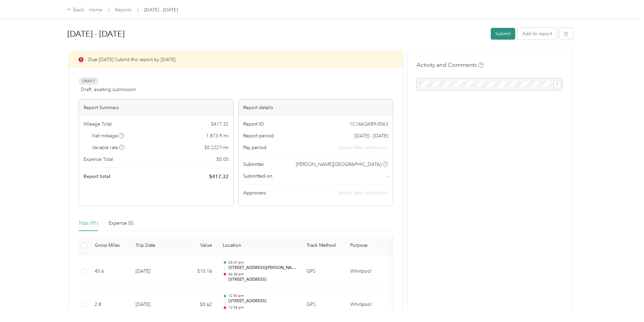 The width and height of the screenshot is (644, 322). I want to click on th: Track Method, so click(323, 245).